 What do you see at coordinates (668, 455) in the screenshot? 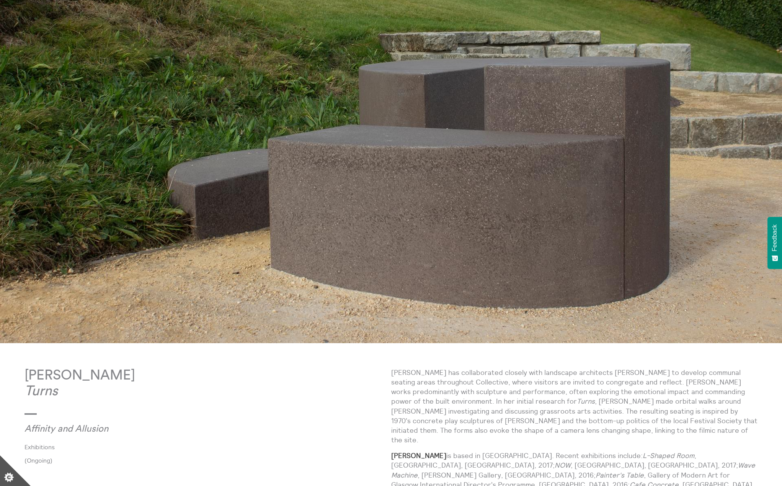
I see `em: L-Shaped Room` at bounding box center [668, 455].